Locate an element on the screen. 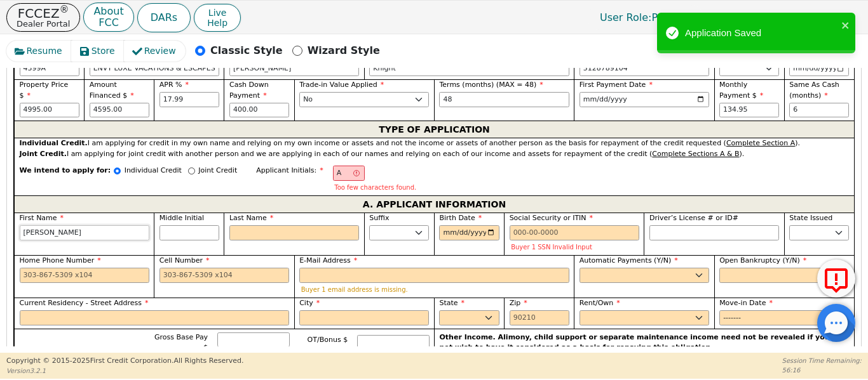 Image resolution: width=868 pixels, height=380 pixels. p: Individual Credit is located at coordinates (153, 171).